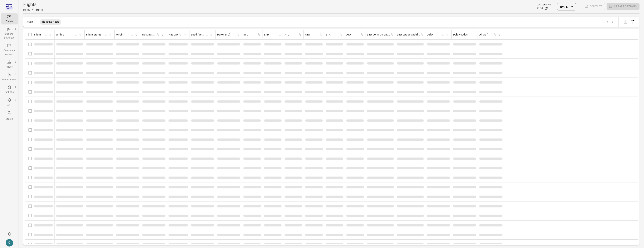  I want to click on span: Please make a selection to create an option package, so click(623, 6).